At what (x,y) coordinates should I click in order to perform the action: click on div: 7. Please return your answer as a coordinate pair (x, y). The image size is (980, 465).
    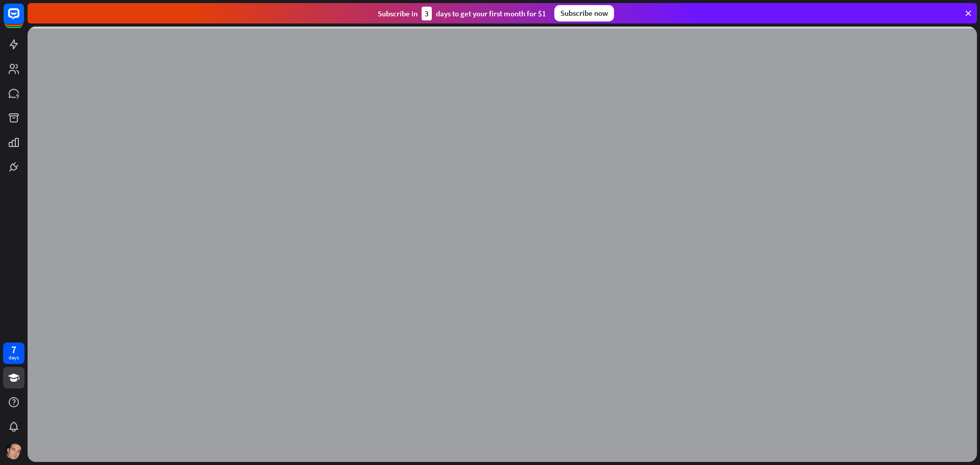
    Looking at the image, I should click on (14, 349).